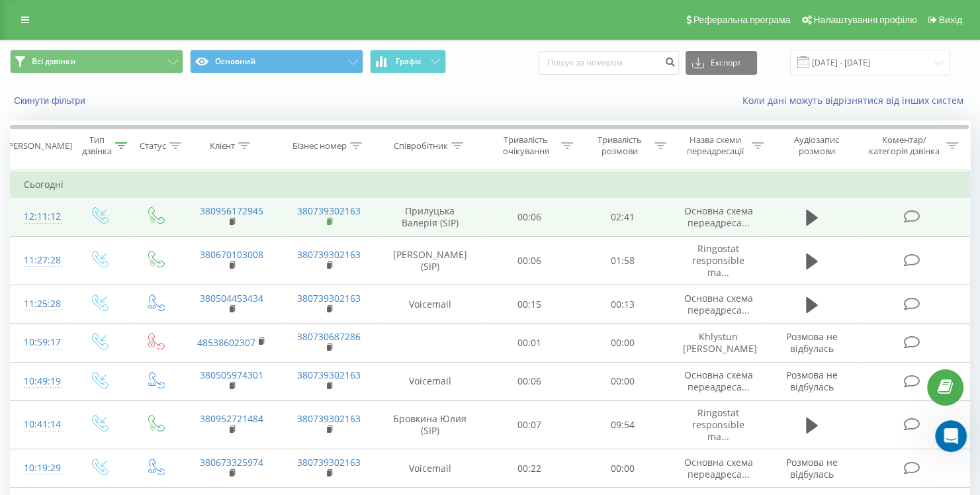 Image resolution: width=980 pixels, height=495 pixels. Describe the element at coordinates (742, 20) in the screenshot. I see `span: Реферальна програма` at that location.